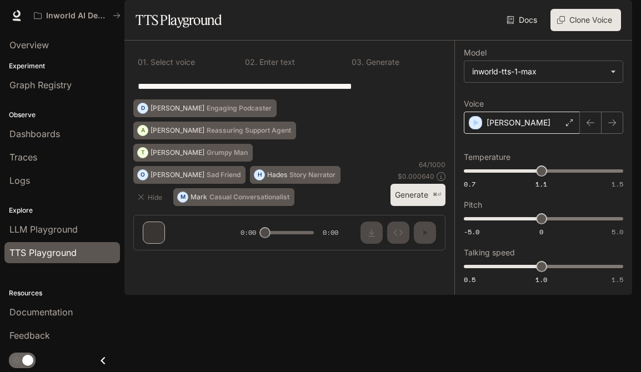  What do you see at coordinates (199, 197) in the screenshot?
I see `p: Mark` at bounding box center [199, 197].